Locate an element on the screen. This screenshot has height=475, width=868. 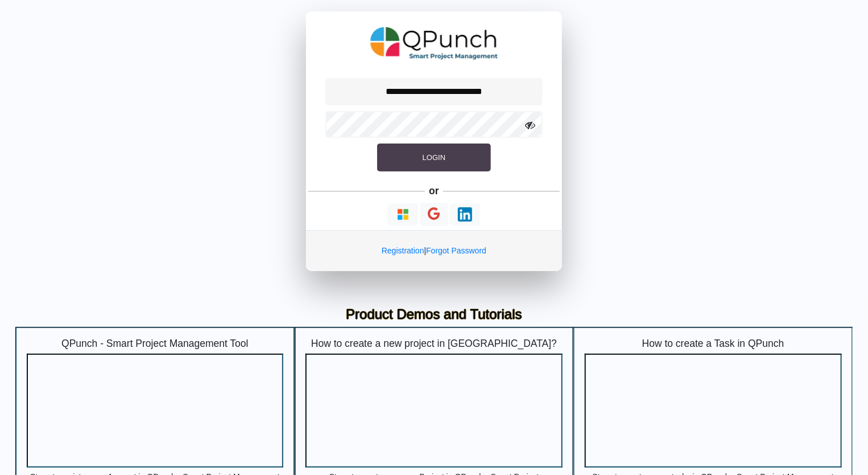
h3: Product Demos and Tutorials is located at coordinates (434, 314).